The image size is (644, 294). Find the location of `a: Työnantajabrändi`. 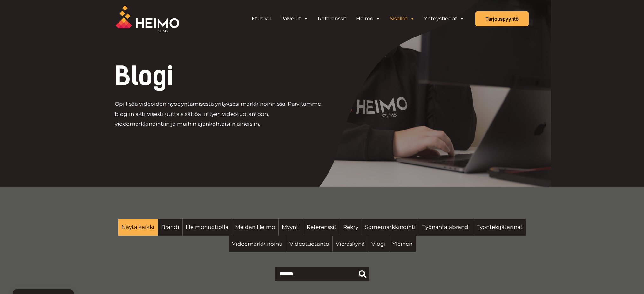

a: Työnantajabrändi is located at coordinates (446, 227).